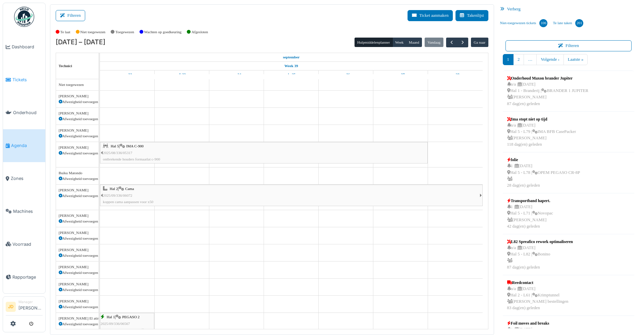 Image resolution: width=644 pixels, height=335 pixels. I want to click on button: Maand, so click(413, 42).